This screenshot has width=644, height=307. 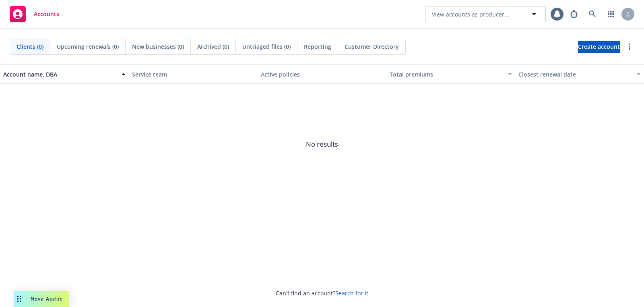 I want to click on button: Active policies, so click(x=322, y=74).